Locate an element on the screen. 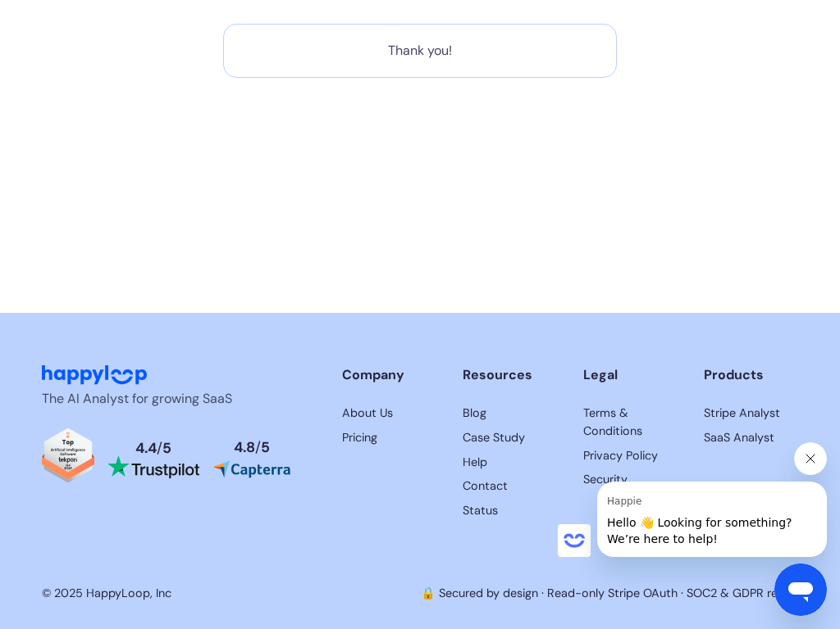 The image size is (840, 629). div: Products is located at coordinates (750, 375).